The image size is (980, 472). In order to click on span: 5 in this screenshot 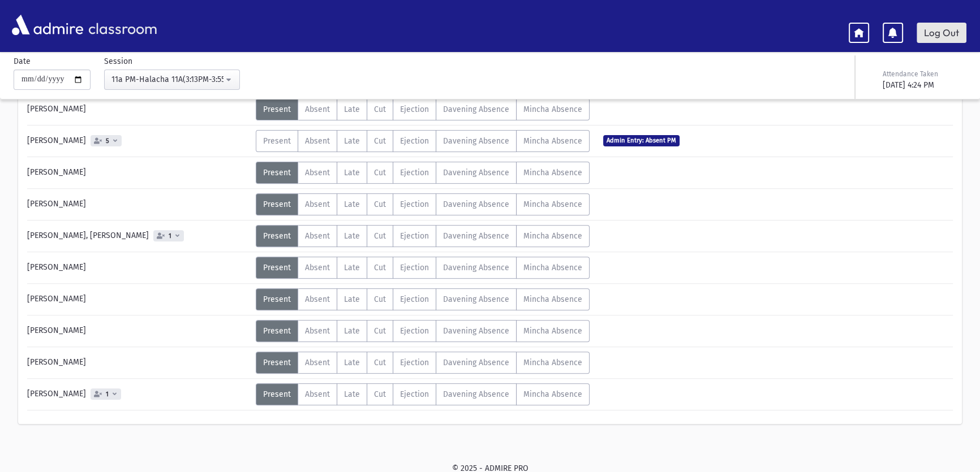, I will do `click(108, 140)`.